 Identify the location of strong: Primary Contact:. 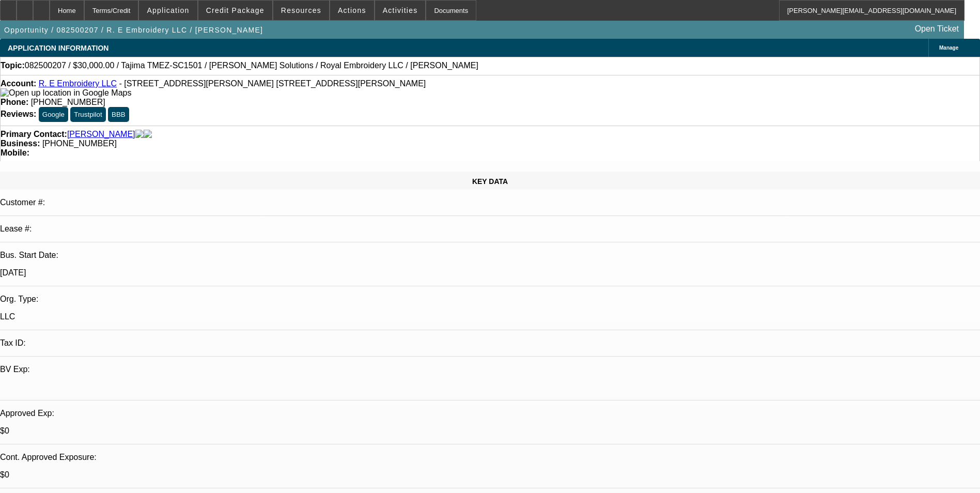
(34, 134).